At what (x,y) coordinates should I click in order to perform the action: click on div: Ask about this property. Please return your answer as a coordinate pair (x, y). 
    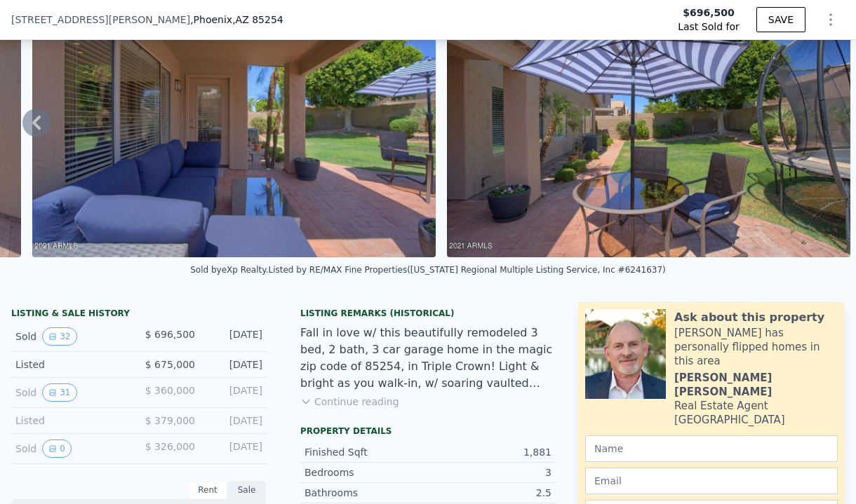
    Looking at the image, I should click on (750, 317).